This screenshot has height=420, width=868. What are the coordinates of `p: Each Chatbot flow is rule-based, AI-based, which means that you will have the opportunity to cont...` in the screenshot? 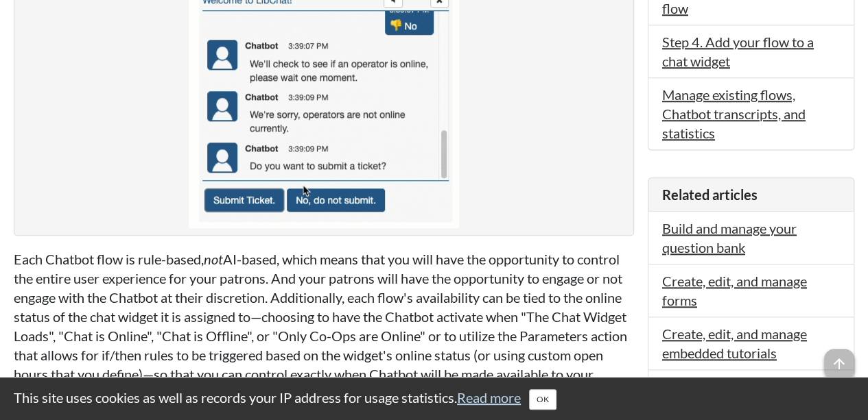 It's located at (324, 326).